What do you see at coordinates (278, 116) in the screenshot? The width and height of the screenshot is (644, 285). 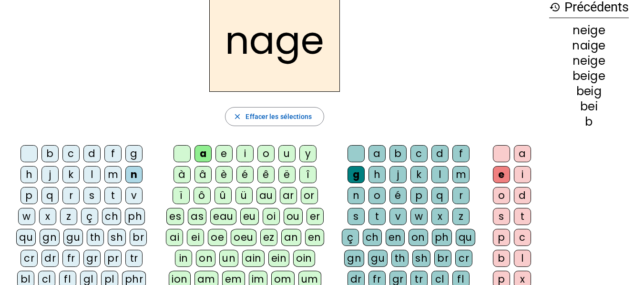 I see `span: Effacer les sélections` at bounding box center [278, 116].